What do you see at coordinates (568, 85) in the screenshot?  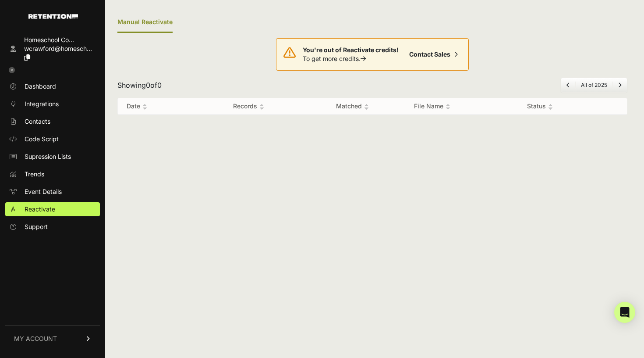 I see `a: Previous` at bounding box center [568, 85].